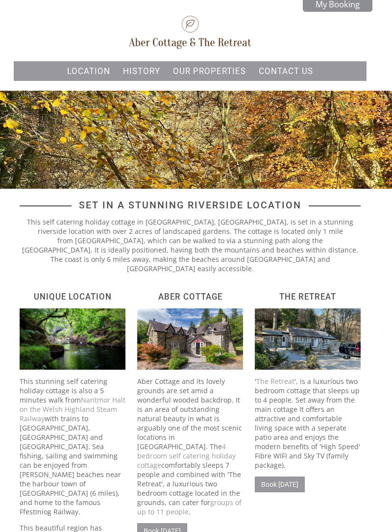 The width and height of the screenshot is (392, 532). I want to click on h2: Unique Location, so click(72, 297).